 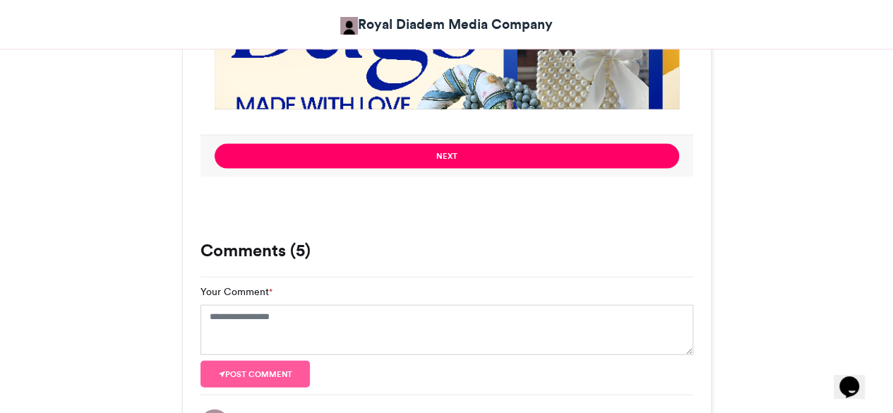 What do you see at coordinates (237, 292) in the screenshot?
I see `label: Your Comment` at bounding box center [237, 292].